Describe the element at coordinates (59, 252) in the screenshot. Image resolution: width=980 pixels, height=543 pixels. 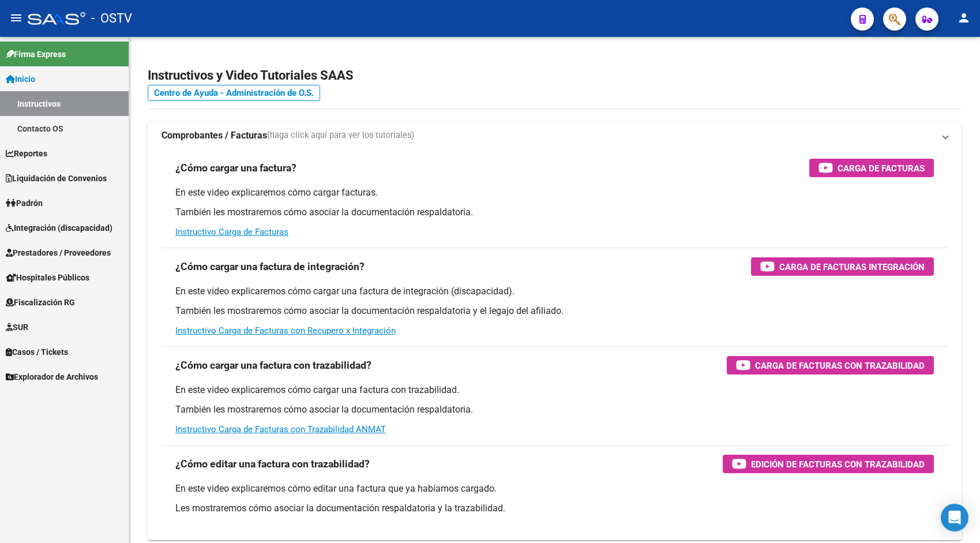
I see `span: Prestadores / Proveedores` at that location.